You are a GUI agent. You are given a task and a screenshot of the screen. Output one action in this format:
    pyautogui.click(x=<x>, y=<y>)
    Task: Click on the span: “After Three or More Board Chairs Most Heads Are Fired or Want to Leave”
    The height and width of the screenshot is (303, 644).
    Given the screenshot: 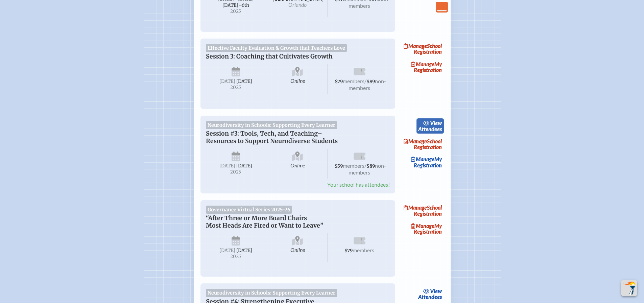 What is the action you would take?
    pyautogui.click(x=264, y=222)
    